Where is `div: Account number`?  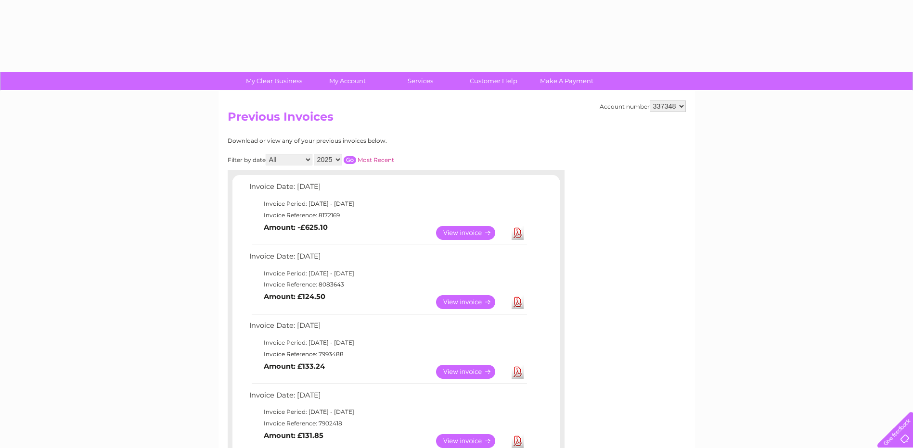 div: Account number is located at coordinates (642, 106).